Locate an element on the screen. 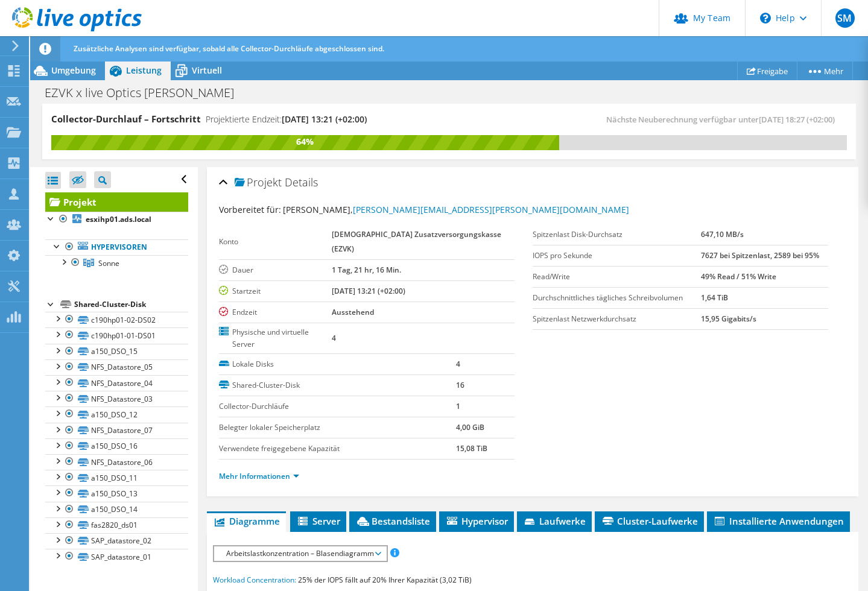 The image size is (868, 591). label: Konto is located at coordinates (275, 241).